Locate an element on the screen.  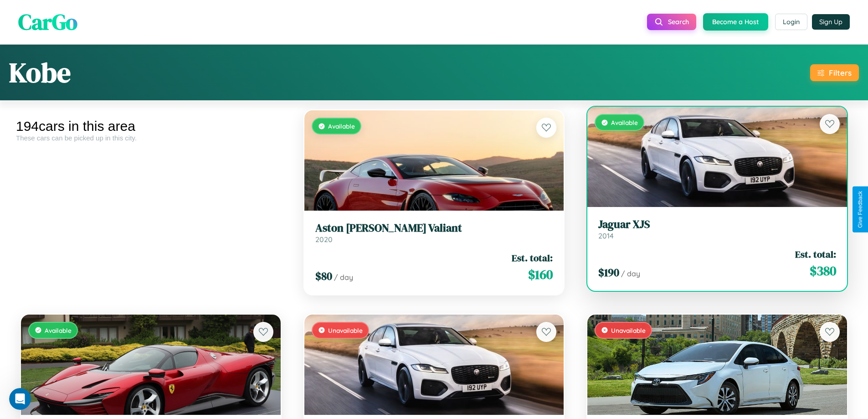
div: 194 cars in this area is located at coordinates (151, 126).